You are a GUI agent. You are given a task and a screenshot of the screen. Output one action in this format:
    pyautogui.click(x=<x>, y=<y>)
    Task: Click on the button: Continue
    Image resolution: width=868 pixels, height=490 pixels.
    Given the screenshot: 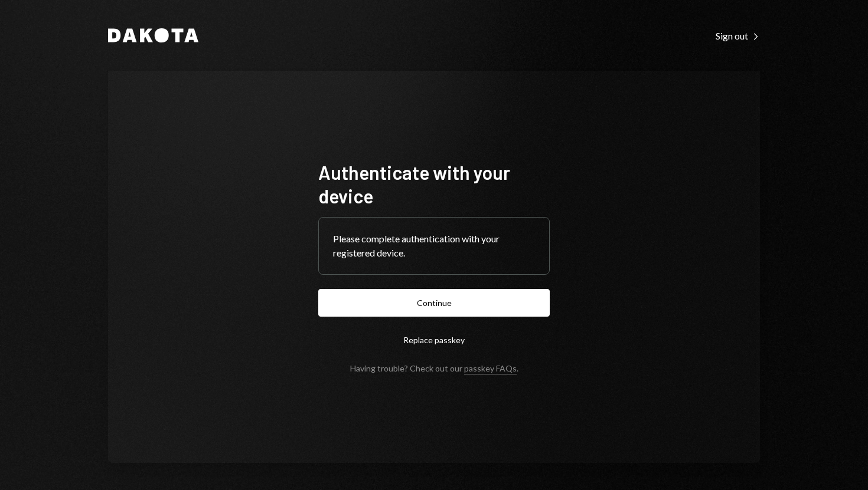 What is the action you would take?
    pyautogui.click(x=434, y=303)
    